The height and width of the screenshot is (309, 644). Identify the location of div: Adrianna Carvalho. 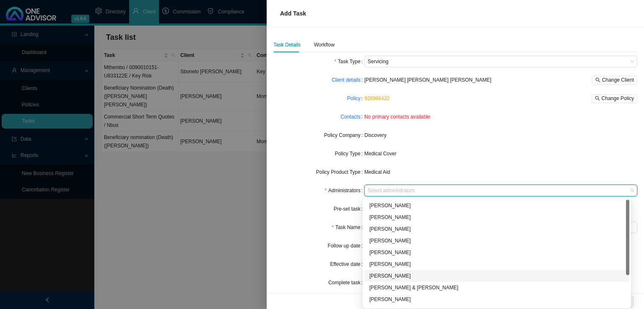
(497, 253).